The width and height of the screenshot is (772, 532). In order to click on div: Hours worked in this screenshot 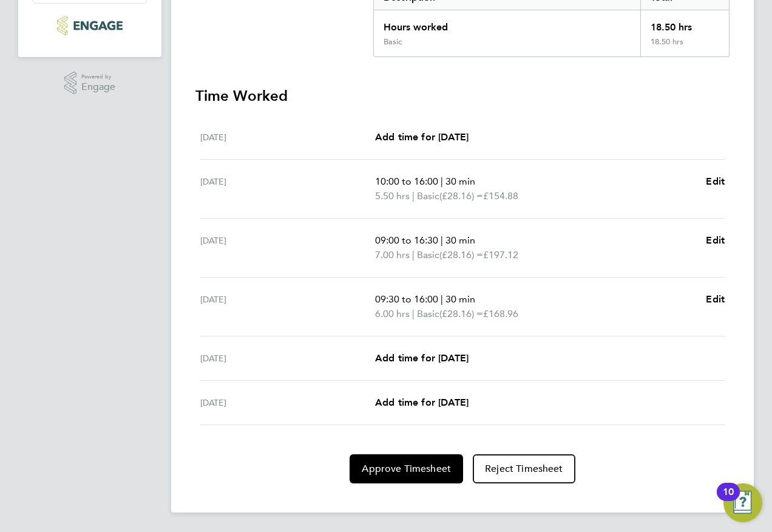, I will do `click(507, 23)`.